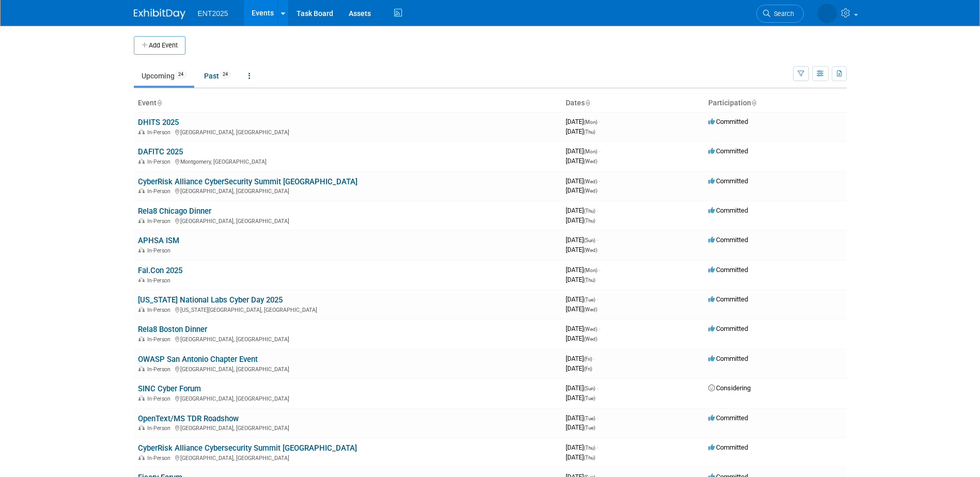  Describe the element at coordinates (181, 74) in the screenshot. I see `span: 24` at that location.